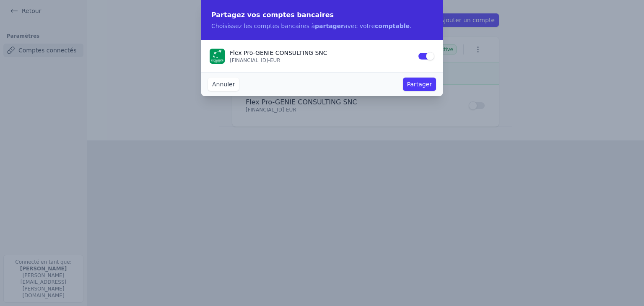 The image size is (644, 306). I want to click on p: Flex Pro - GENIE CONSULTING SNC, so click(321, 53).